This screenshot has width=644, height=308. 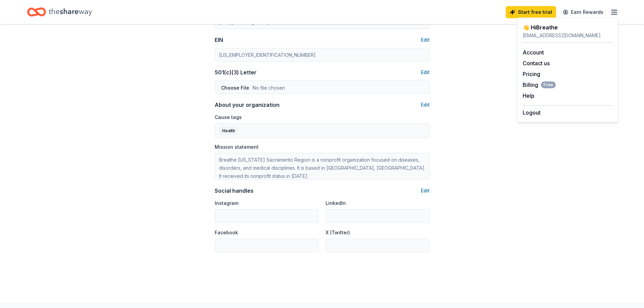 I want to click on a: Start free trial, so click(x=531, y=12).